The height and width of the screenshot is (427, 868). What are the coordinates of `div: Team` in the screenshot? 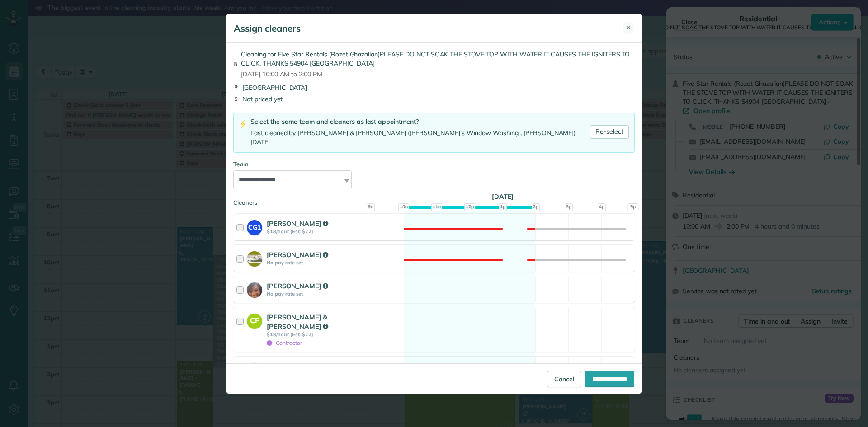 It's located at (434, 164).